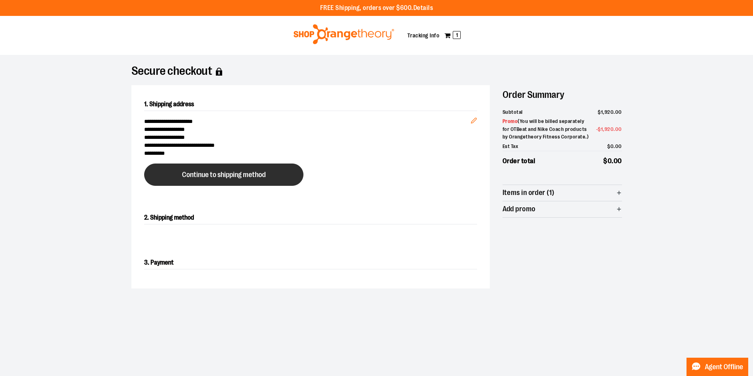 This screenshot has height=376, width=753. Describe the element at coordinates (474, 119) in the screenshot. I see `button: Edit` at that location.